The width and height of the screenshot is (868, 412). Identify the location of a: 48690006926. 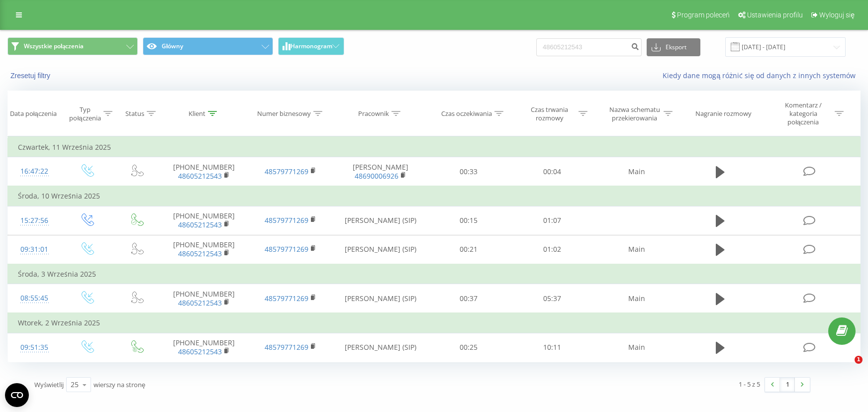
(377, 176).